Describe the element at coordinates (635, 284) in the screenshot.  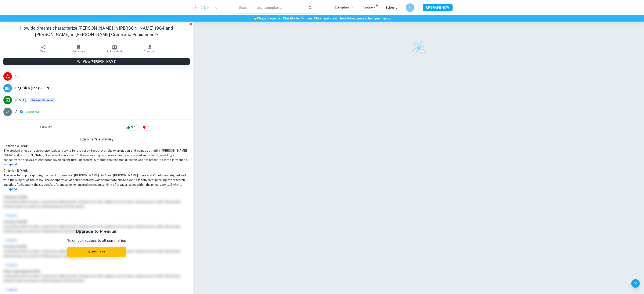
I see `button: Help and Feedback` at that location.